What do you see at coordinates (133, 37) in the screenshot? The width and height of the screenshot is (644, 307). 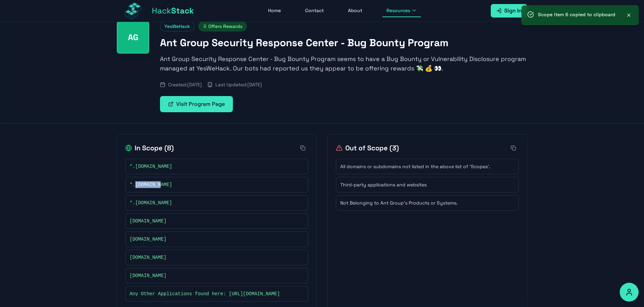 I see `div: Ant Group Security Response Center - Bug Bounty Program` at bounding box center [133, 37].